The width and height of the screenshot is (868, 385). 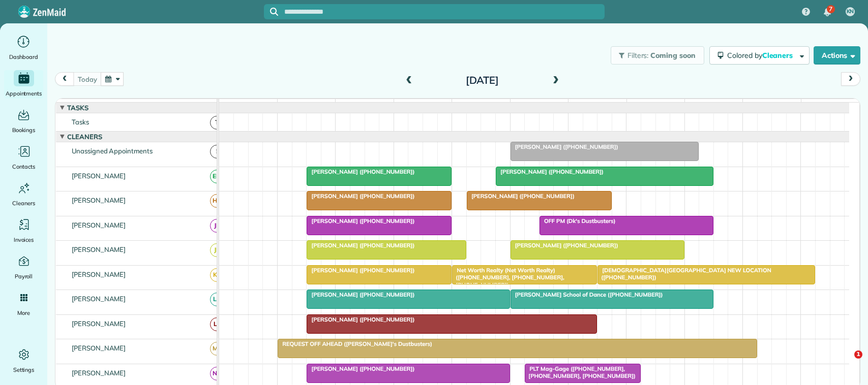 What do you see at coordinates (810, 105) in the screenshot?
I see `span: 5pm` at bounding box center [810, 105].